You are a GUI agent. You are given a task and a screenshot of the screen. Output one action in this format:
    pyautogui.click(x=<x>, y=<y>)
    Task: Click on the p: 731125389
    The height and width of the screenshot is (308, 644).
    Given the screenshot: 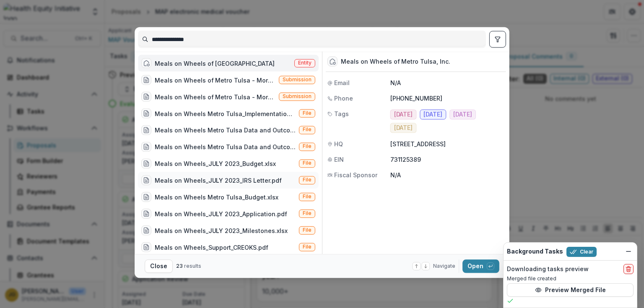 What is the action you would take?
    pyautogui.click(x=447, y=159)
    